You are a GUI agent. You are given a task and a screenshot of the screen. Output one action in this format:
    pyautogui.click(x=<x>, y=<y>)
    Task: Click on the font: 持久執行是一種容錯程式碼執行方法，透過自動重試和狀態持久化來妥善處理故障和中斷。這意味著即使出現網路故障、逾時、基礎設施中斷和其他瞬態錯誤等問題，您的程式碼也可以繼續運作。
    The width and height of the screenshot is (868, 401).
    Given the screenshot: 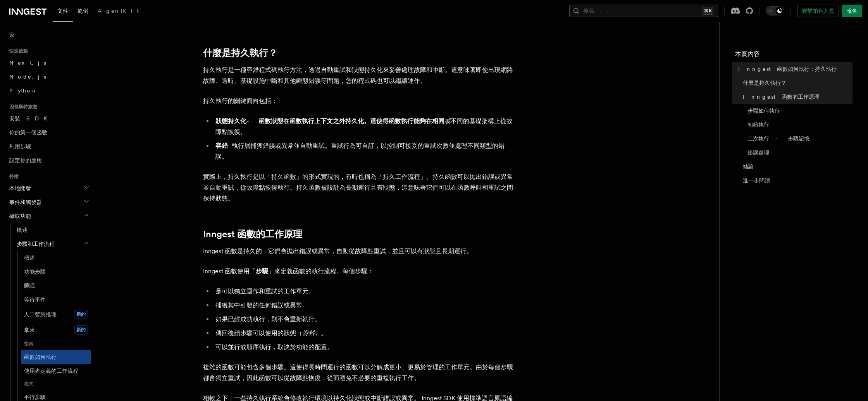 What is the action you would take?
    pyautogui.click(x=358, y=75)
    